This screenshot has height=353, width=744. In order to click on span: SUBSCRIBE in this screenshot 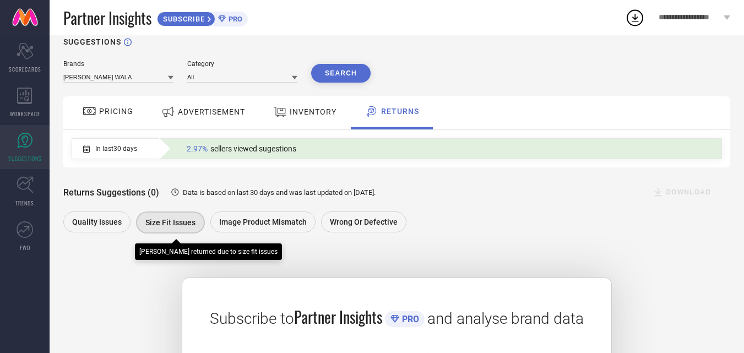, I will do `click(182, 19)`.